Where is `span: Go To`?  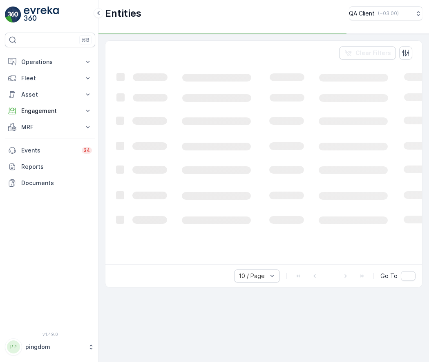
span: Go To is located at coordinates (389, 276).